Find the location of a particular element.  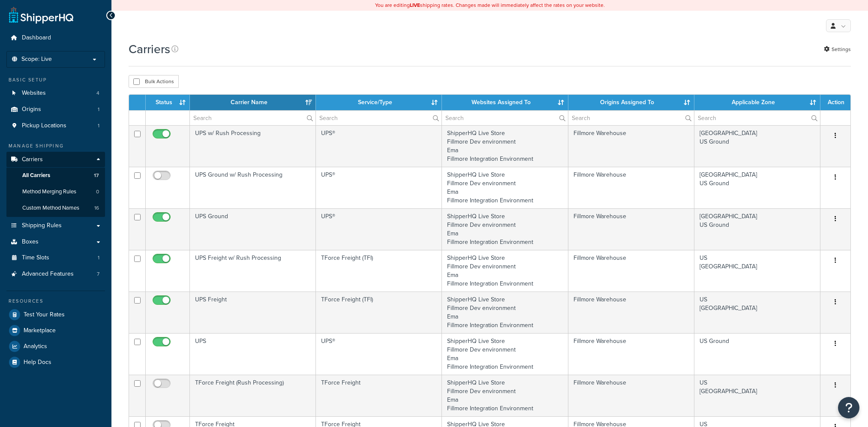

li: Method Merging Rules is located at coordinates (56, 192).